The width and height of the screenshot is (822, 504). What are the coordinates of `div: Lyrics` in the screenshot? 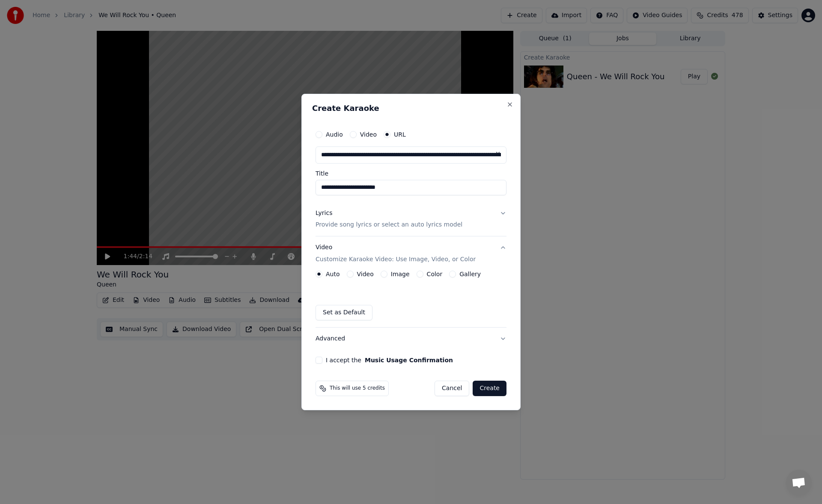 It's located at (324, 213).